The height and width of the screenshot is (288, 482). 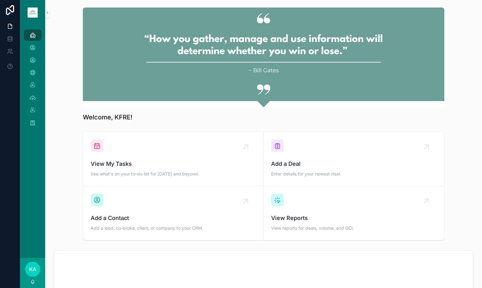 I want to click on a: View ReportsView reports for deals, volume, and GCI., so click(x=353, y=213).